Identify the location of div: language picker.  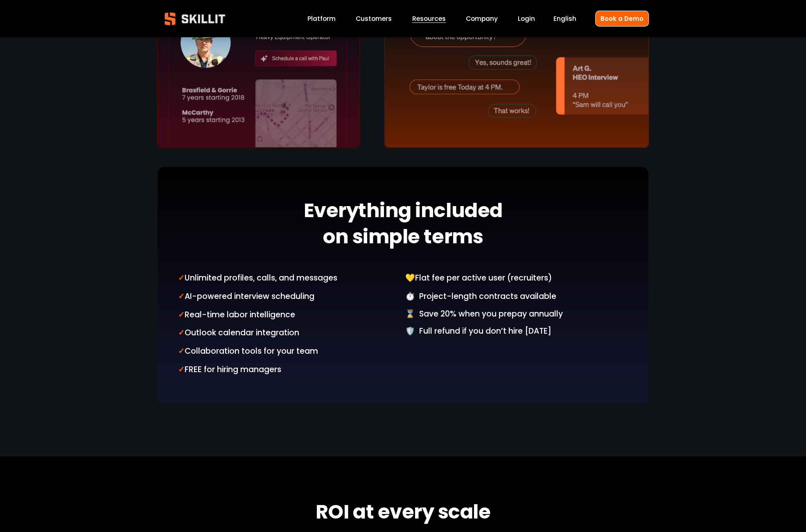
(564, 19).